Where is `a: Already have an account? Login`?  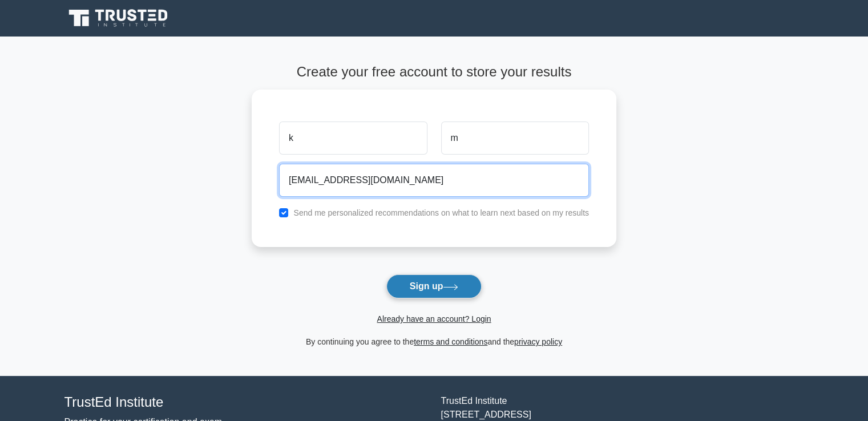
a: Already have an account? Login is located at coordinates (434, 318).